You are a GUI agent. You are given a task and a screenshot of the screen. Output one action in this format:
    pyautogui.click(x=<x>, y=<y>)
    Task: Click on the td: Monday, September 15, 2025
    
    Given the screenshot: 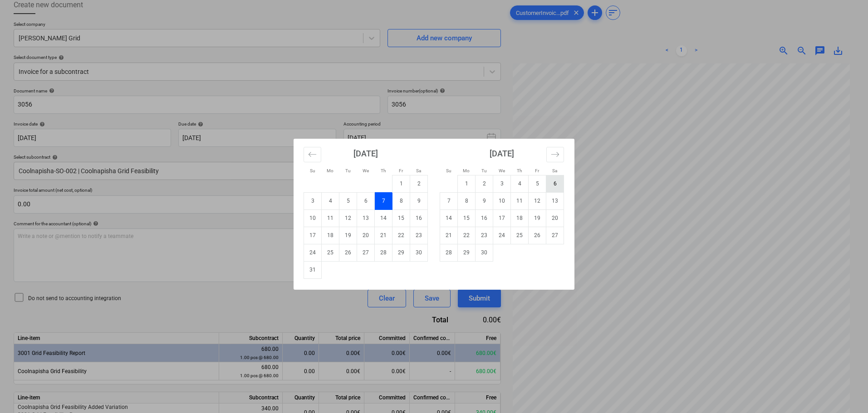 What is the action you would take?
    pyautogui.click(x=466, y=218)
    